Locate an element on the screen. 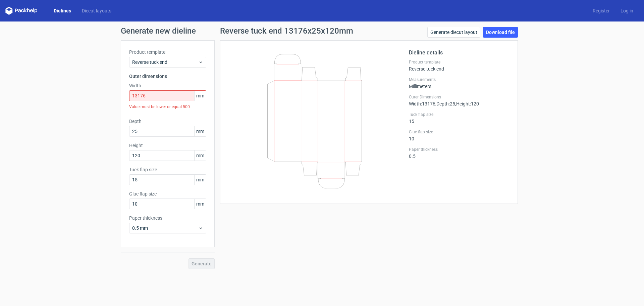 The image size is (644, 306). span: Width : 13176 is located at coordinates (422, 104).